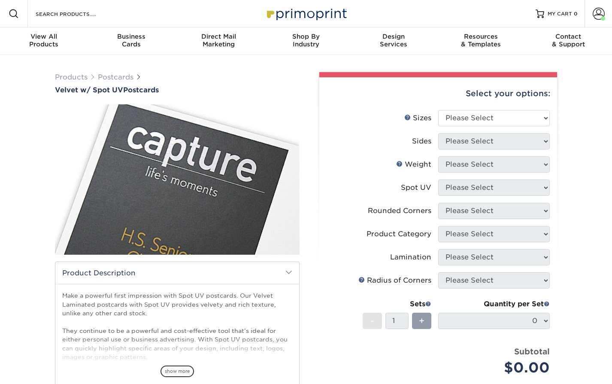  I want to click on a: Products, so click(71, 77).